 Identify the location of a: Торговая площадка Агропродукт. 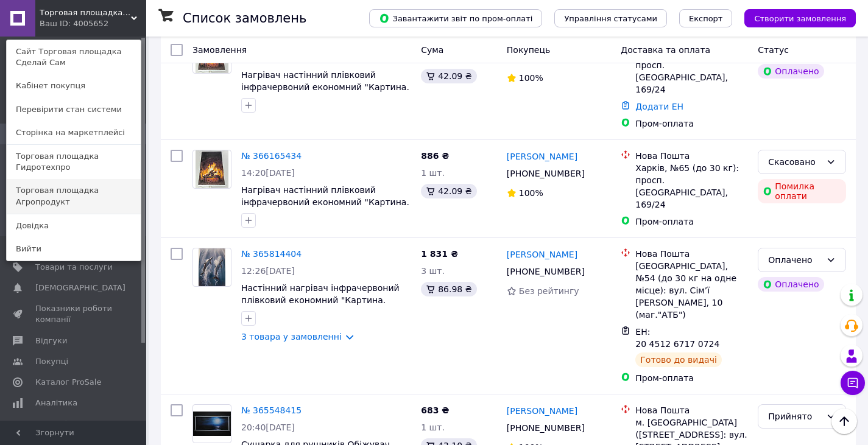
(74, 196).